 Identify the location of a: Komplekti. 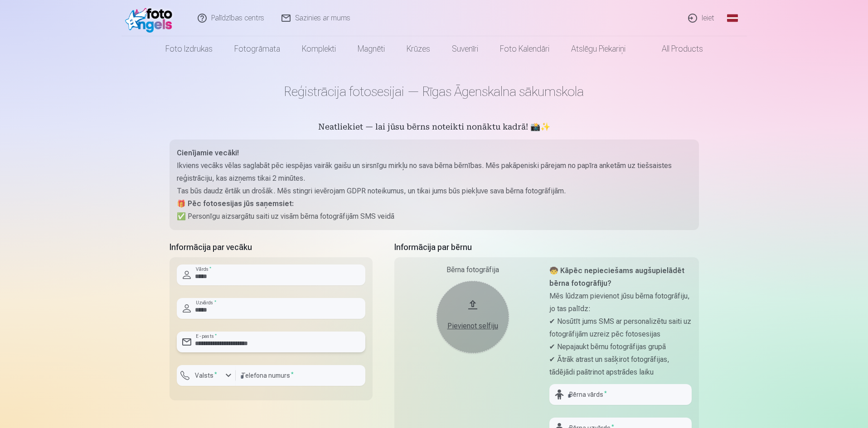
(318, 49).